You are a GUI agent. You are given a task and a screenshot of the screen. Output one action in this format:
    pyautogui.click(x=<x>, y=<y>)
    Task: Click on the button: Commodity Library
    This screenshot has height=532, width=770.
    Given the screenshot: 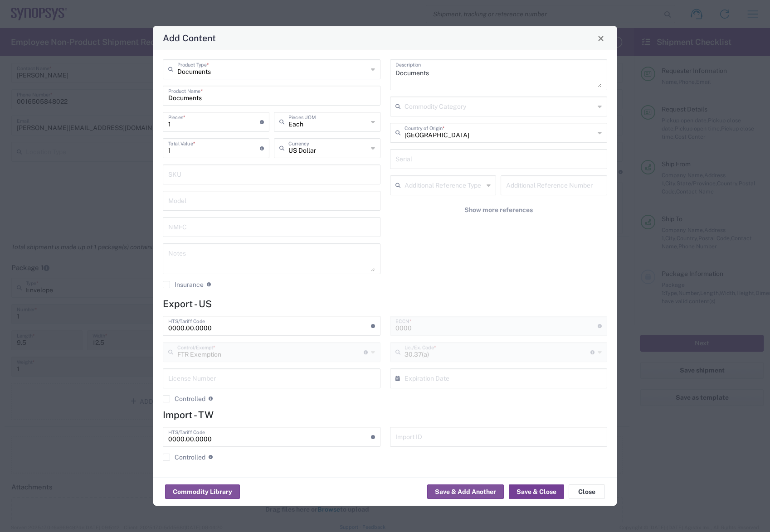 What is the action you would take?
    pyautogui.click(x=202, y=492)
    